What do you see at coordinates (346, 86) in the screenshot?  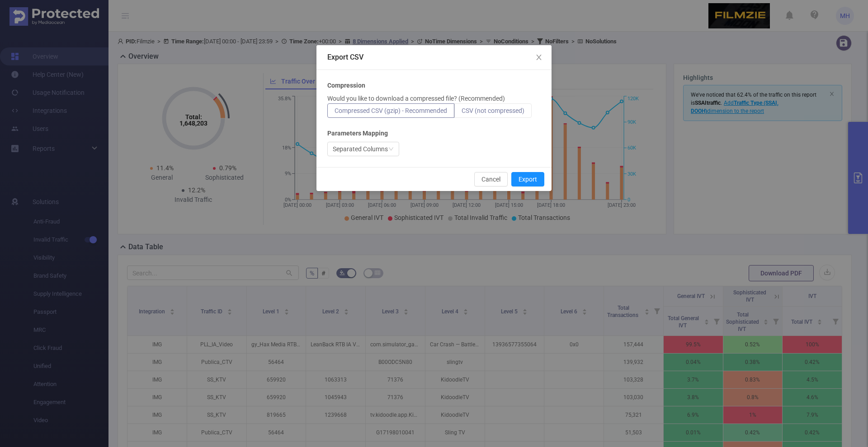 I see `b: Compression` at bounding box center [346, 86].